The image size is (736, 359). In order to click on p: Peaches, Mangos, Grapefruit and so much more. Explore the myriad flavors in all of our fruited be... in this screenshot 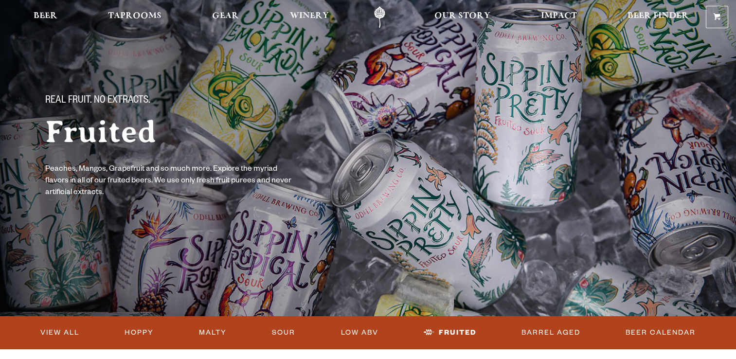, I will do `click(170, 181)`.